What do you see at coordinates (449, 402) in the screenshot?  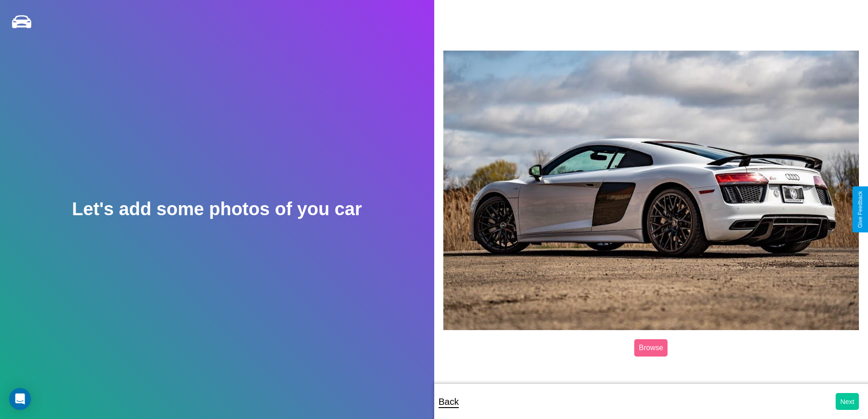 I see `p: Back` at bounding box center [449, 402].